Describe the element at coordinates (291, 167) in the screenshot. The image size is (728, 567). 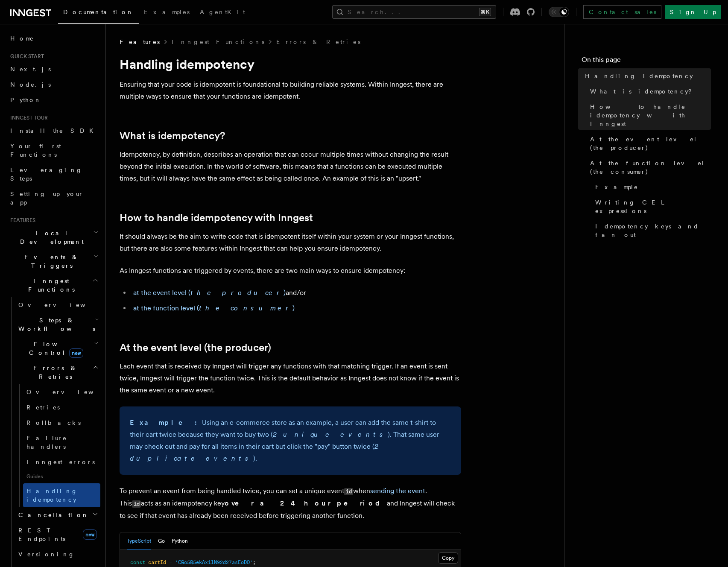
I see `p: Idempotency, by definition, describes an operation that can occur multiple times without changing...` at that location.